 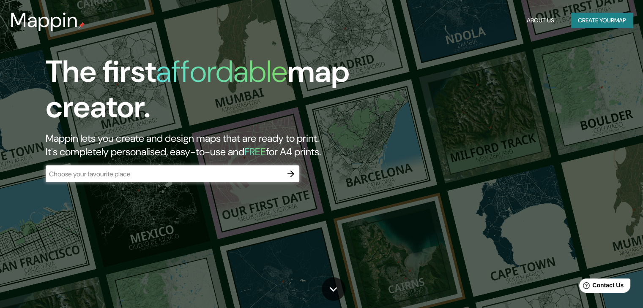 I want to click on h2: Mappin lets you create and design maps that are ready to print. It's completely personalised, eas..., so click(x=206, y=145).